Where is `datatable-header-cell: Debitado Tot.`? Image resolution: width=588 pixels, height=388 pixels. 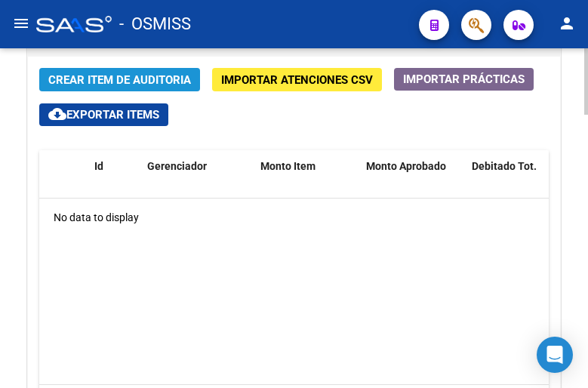 datatable-header-cell: Debitado Tot. is located at coordinates (519, 183).